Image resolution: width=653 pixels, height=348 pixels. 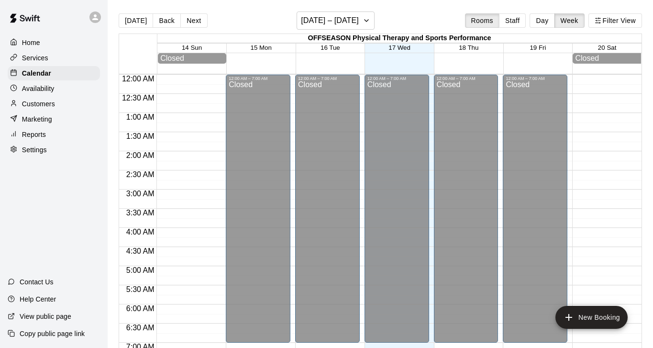 I want to click on span: 12:30 AM, so click(x=138, y=98).